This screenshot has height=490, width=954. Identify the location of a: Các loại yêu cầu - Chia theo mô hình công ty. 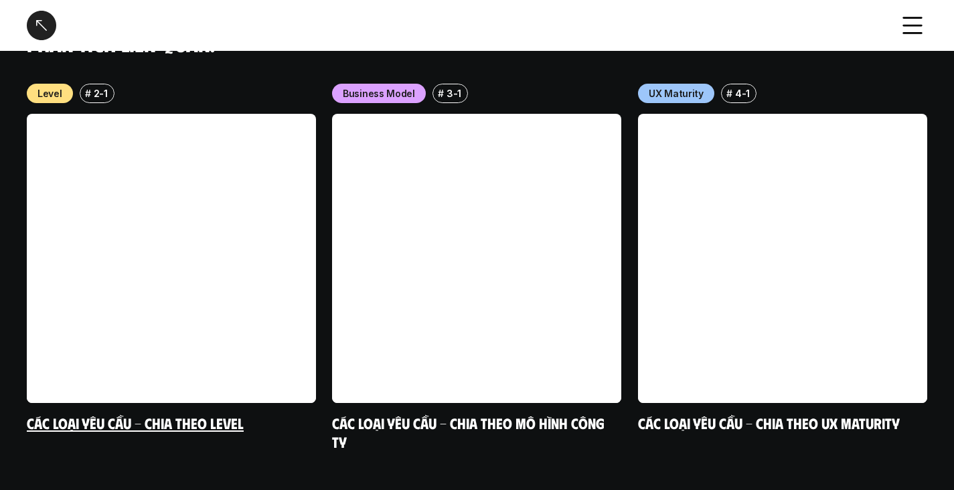
(470, 432).